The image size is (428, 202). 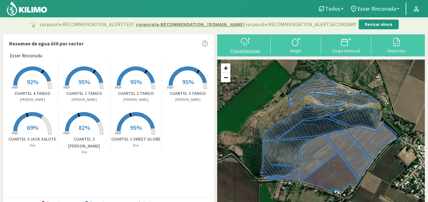 What do you see at coordinates (27, 9) in the screenshot?
I see `img: Kilimo` at bounding box center [27, 9].